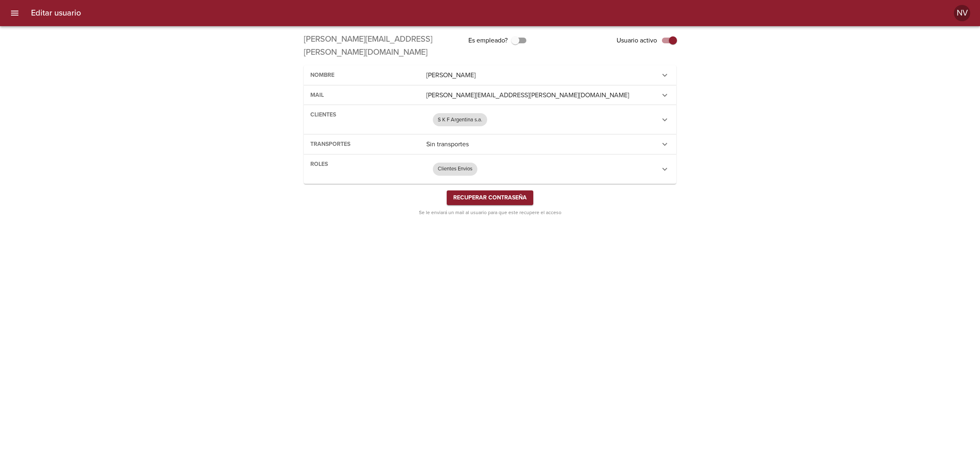 The image size is (980, 465). Describe the element at coordinates (962, 13) in the screenshot. I see `div: Abrir información de usuario` at that location.